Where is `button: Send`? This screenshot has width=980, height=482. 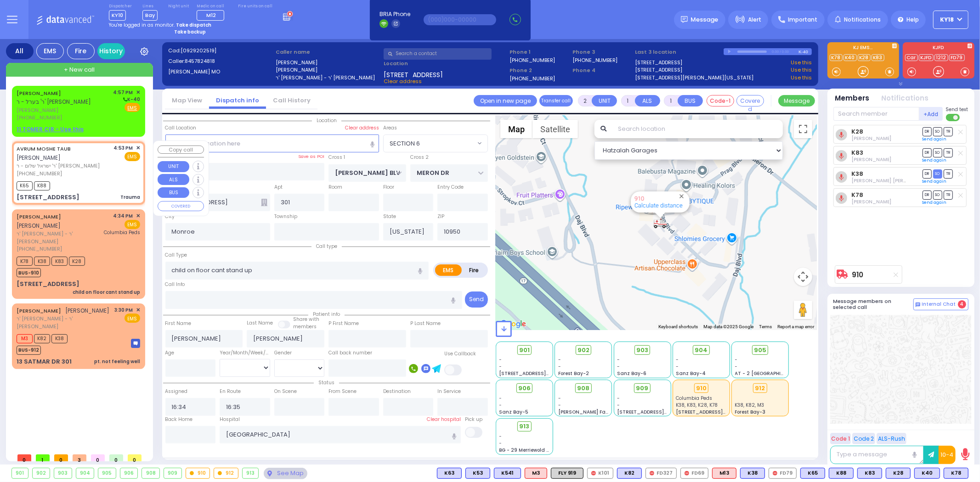 button: Send is located at coordinates (477, 299).